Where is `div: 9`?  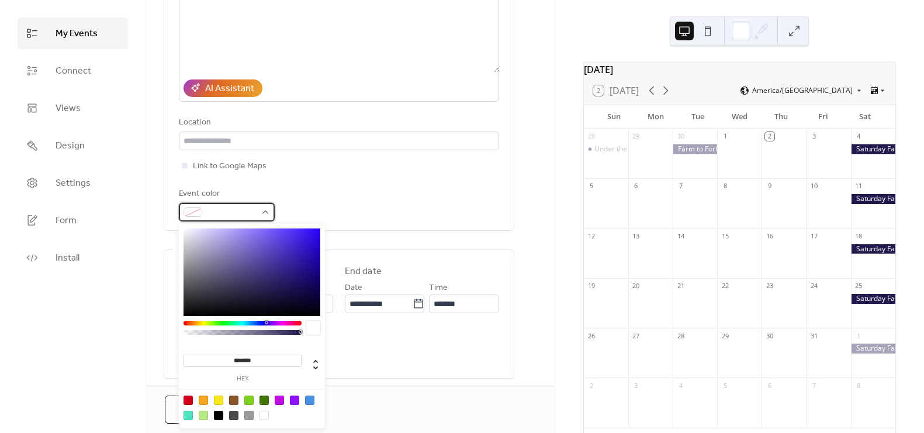 div: 9 is located at coordinates (769, 186).